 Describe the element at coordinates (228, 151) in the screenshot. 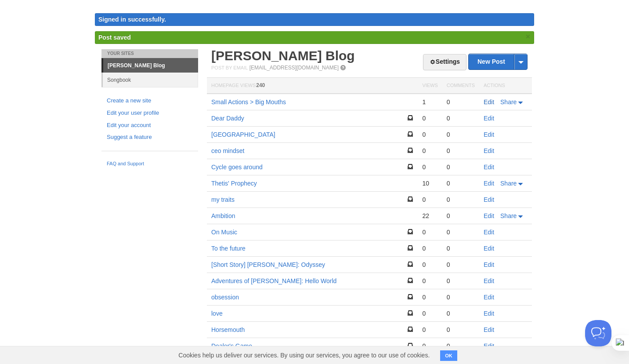

I see `a: ceo mindset` at that location.